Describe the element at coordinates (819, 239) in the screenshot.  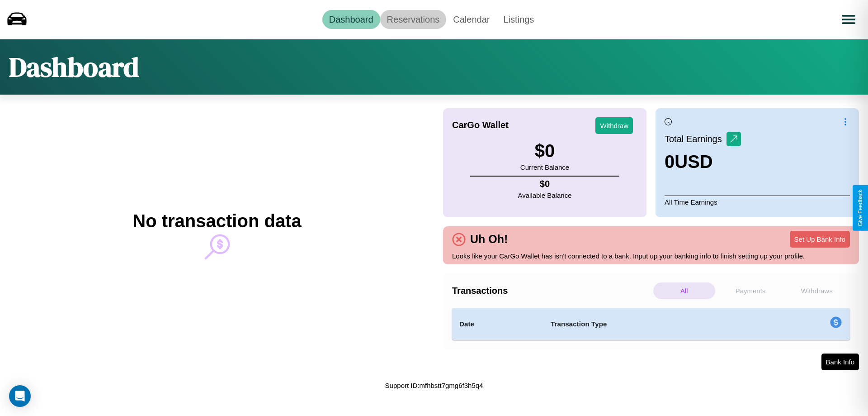
I see `button: Set Up Bank Info` at that location.